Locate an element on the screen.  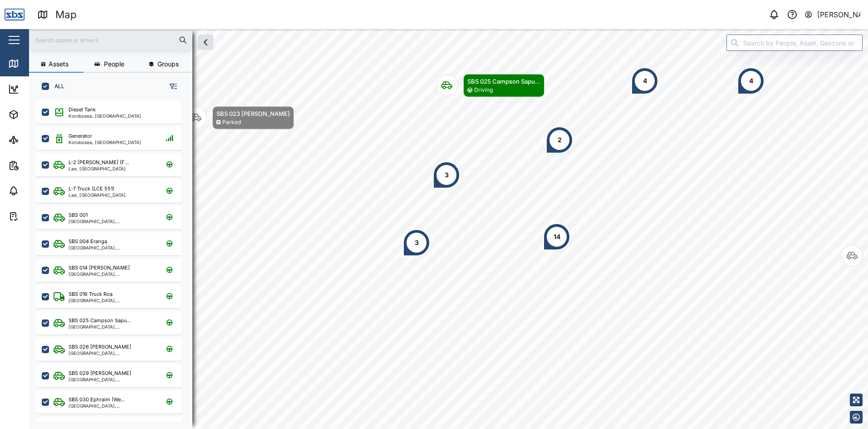
div: L-7 Truck (LCE 551) is located at coordinates (91, 189).